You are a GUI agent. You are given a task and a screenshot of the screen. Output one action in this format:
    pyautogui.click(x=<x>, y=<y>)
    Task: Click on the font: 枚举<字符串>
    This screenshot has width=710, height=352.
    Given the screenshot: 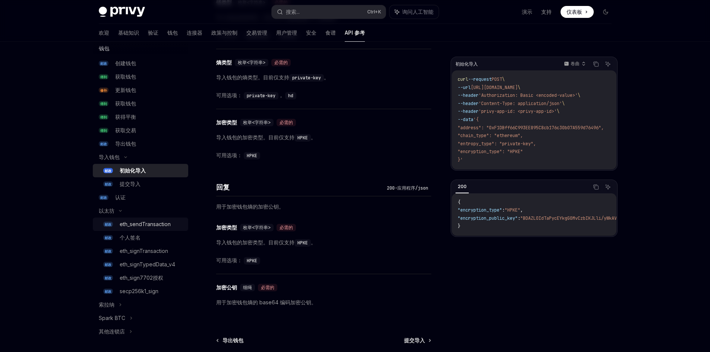 What is the action you would take?
    pyautogui.click(x=251, y=63)
    